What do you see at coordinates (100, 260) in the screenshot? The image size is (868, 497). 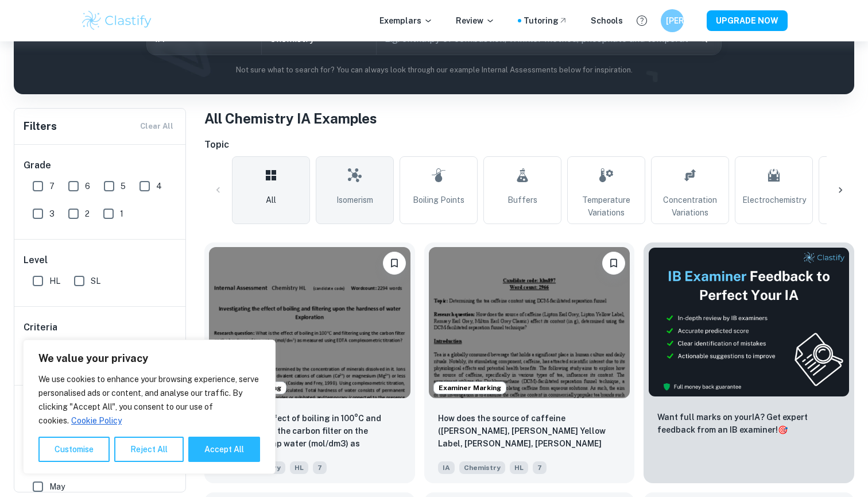 I see `h6: Level` at bounding box center [100, 260].